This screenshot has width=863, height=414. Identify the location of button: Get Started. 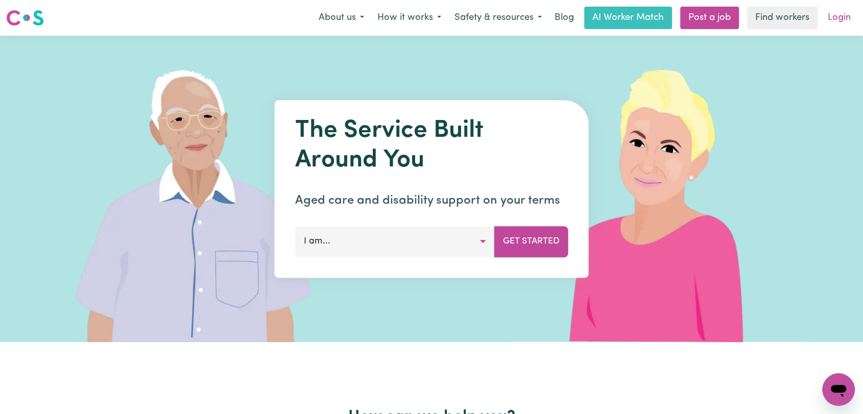
(531, 242).